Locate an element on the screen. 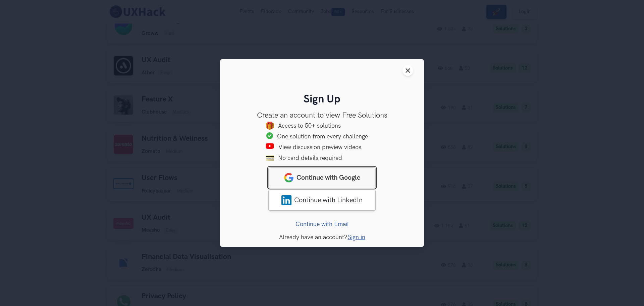 This screenshot has height=306, width=644. h3: Create an account to view Free Solutions is located at coordinates (322, 116).